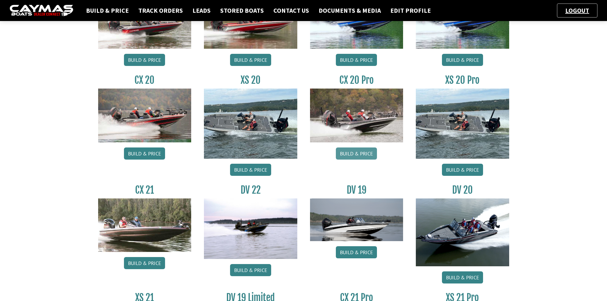 This screenshot has height=301, width=607. What do you see at coordinates (251, 80) in the screenshot?
I see `h3: XS 20` at bounding box center [251, 80].